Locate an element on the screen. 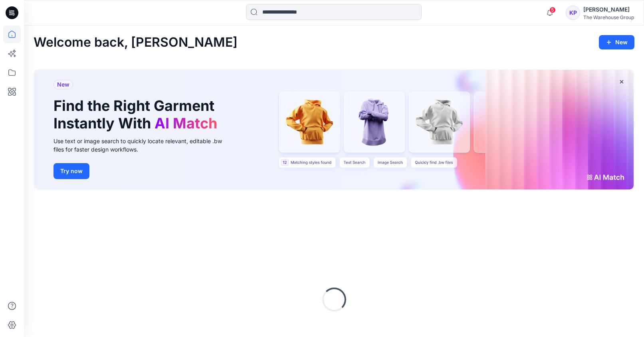 The width and height of the screenshot is (644, 337). button: Try now is located at coordinates (71, 171).